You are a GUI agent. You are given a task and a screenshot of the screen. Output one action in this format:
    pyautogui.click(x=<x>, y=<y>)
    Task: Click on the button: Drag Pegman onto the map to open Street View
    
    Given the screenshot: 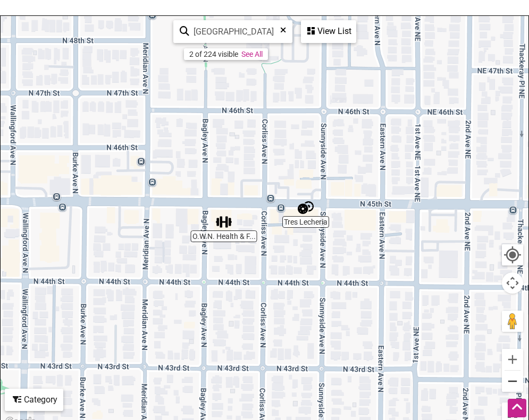 What is the action you would take?
    pyautogui.click(x=512, y=322)
    